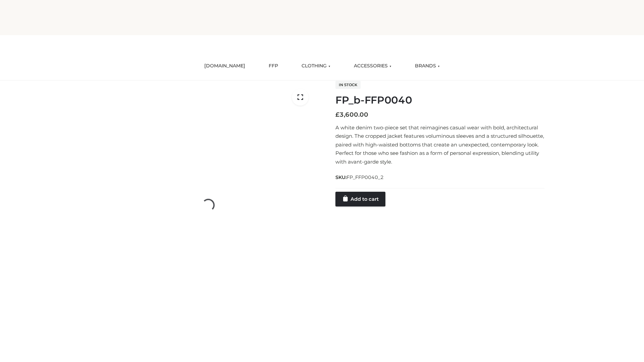  I want to click on span: In stock, so click(348, 85).